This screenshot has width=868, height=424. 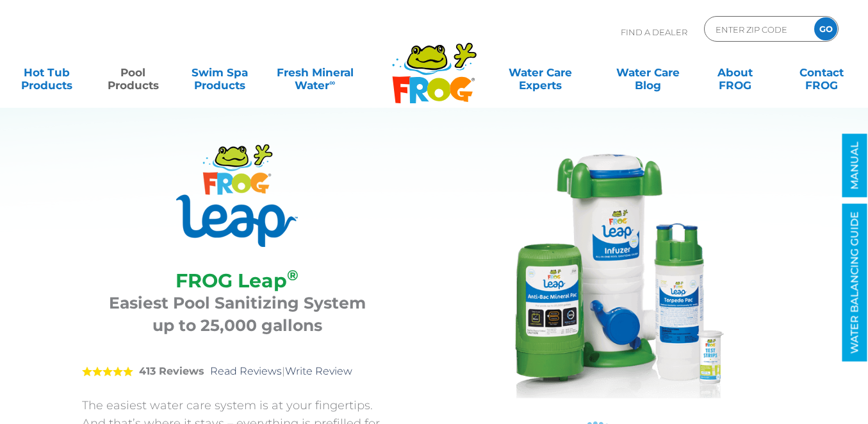 I want to click on a: MANUAL, so click(x=854, y=166).